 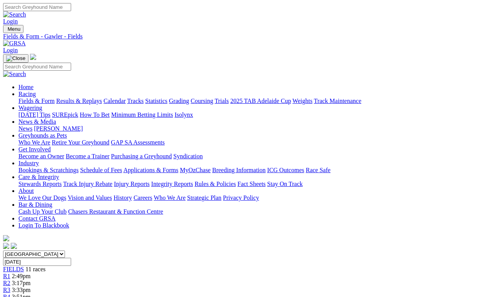 What do you see at coordinates (252, 184) in the screenshot?
I see `a: Fact Sheets` at bounding box center [252, 184].